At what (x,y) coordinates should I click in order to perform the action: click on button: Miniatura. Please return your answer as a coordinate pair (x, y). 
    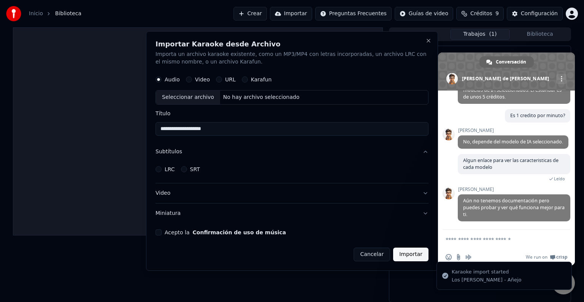
    Looking at the image, I should click on (292, 213).